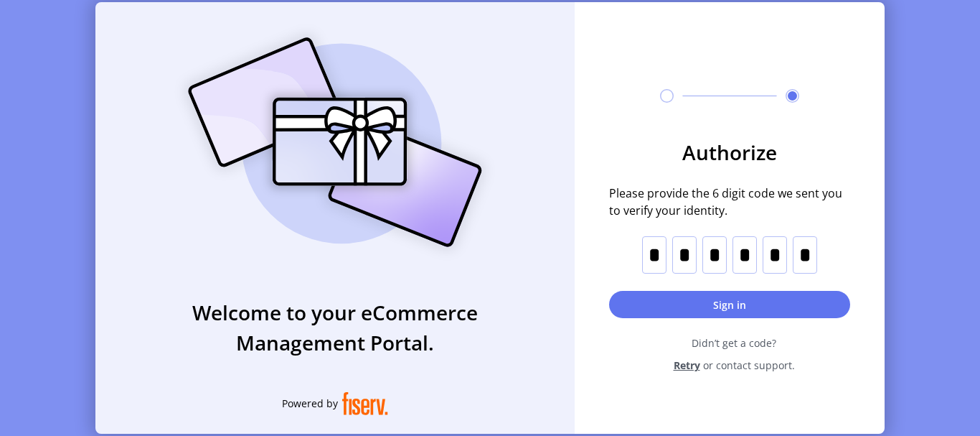 This screenshot has width=980, height=436. I want to click on span: Retry, so click(686, 365).